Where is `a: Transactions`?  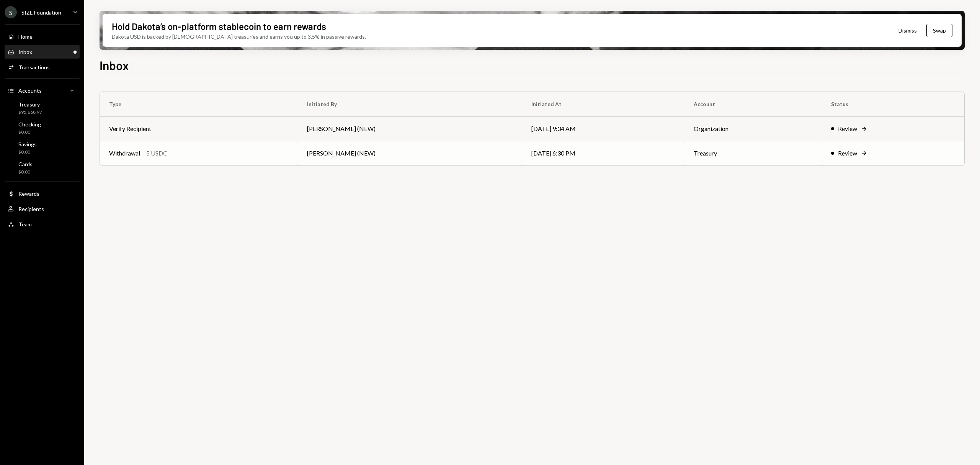
a: Transactions is located at coordinates (42, 67).